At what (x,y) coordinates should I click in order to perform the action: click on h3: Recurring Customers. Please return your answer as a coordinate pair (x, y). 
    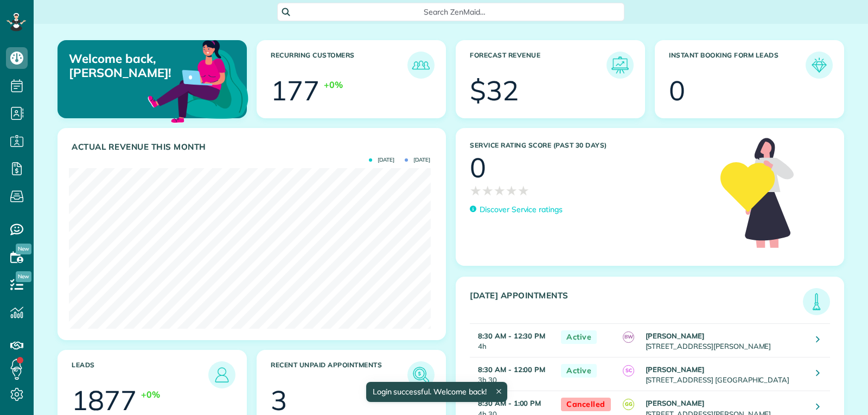
    Looking at the image, I should click on (339, 65).